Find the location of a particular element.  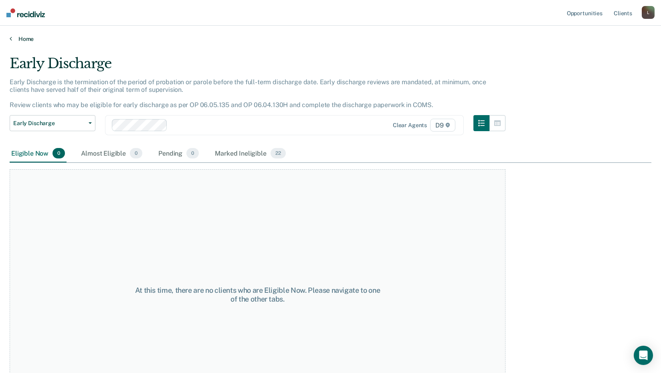

span: Early Discharge is located at coordinates (49, 123).